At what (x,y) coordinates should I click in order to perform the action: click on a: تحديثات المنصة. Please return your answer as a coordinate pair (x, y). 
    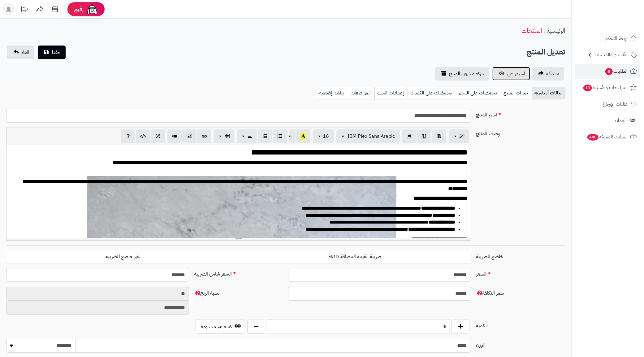
    Looking at the image, I should click on (24, 10).